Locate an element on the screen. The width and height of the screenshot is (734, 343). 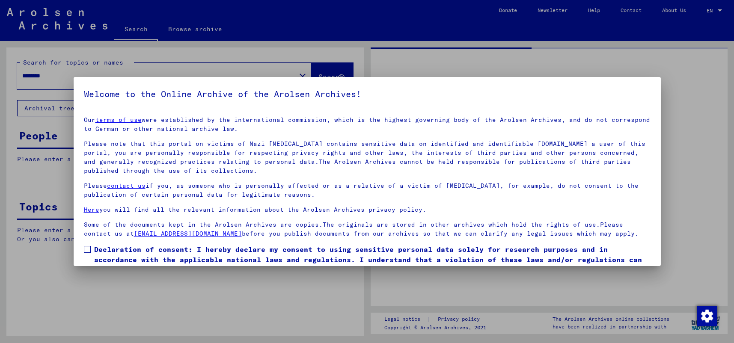
h5: Welcome to the Online Archive of the Arolsen Archives! is located at coordinates (367, 94).